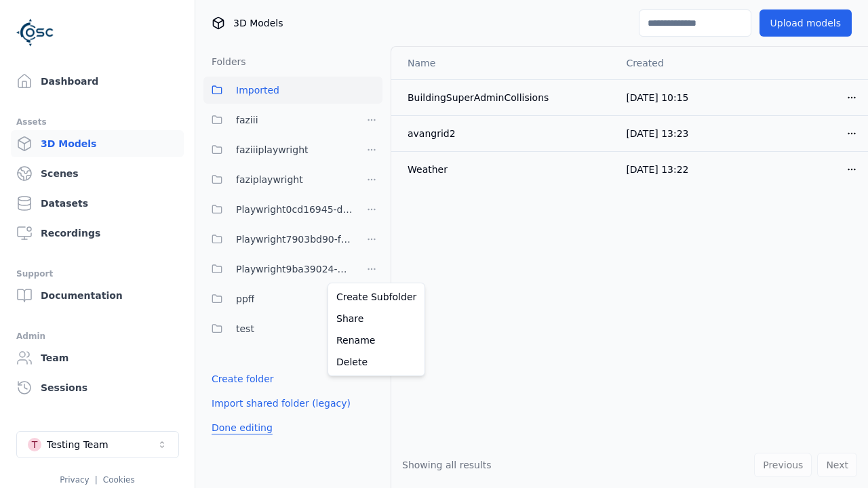  I want to click on a: Rename, so click(376, 340).